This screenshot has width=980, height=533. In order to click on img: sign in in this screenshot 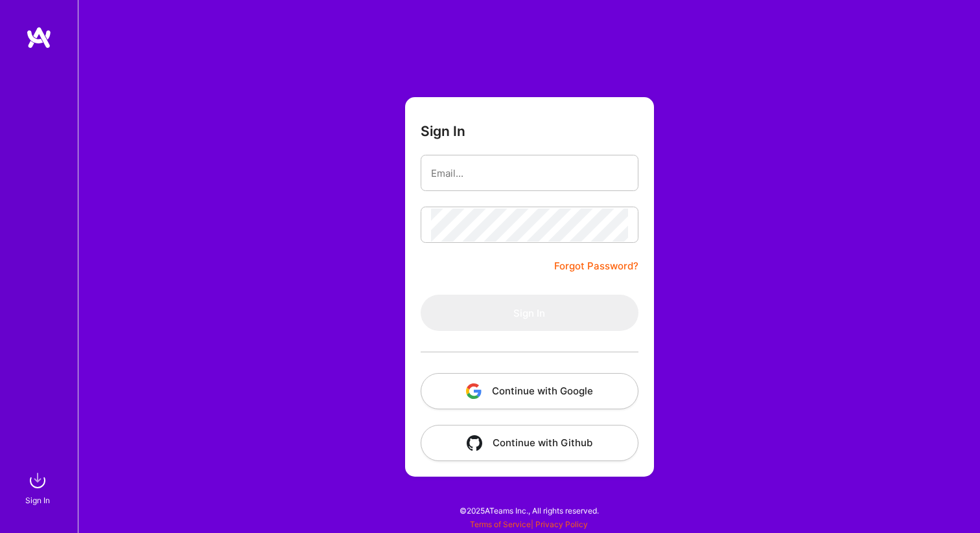, I will do `click(38, 481)`.